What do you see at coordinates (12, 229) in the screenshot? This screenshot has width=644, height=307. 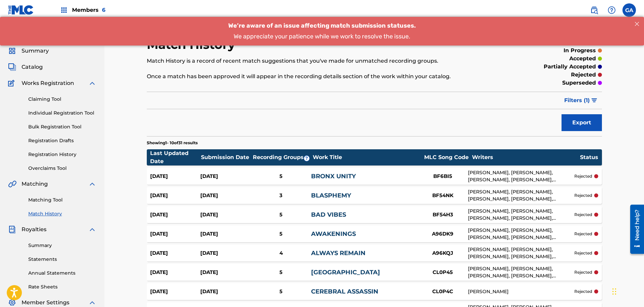 I see `img: Royalties` at bounding box center [12, 229].